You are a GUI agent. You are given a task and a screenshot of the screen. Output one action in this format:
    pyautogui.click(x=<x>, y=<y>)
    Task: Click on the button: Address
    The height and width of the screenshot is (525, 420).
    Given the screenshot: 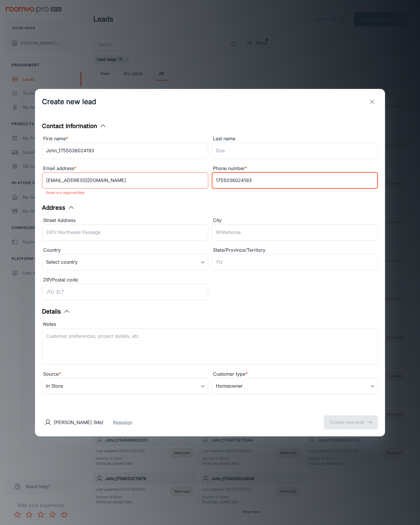 What is the action you would take?
    pyautogui.click(x=58, y=208)
    